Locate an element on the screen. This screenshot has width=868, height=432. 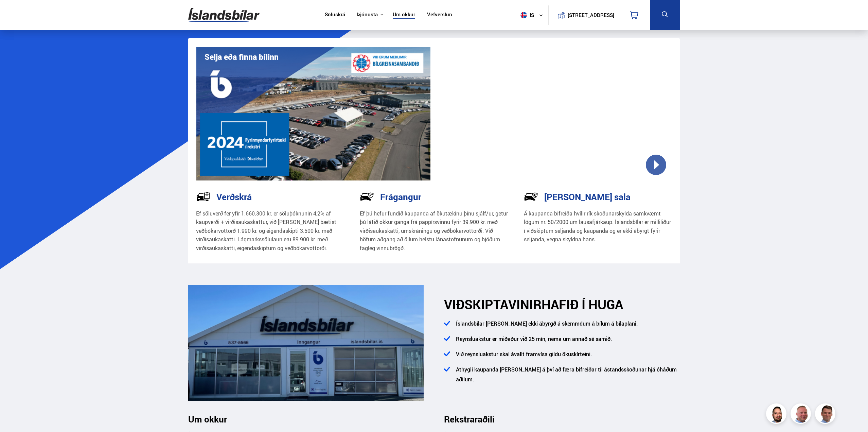
li: Reynsluakstur er miðaður við 25 mín, nema um annað sé samið. is located at coordinates (566, 341).